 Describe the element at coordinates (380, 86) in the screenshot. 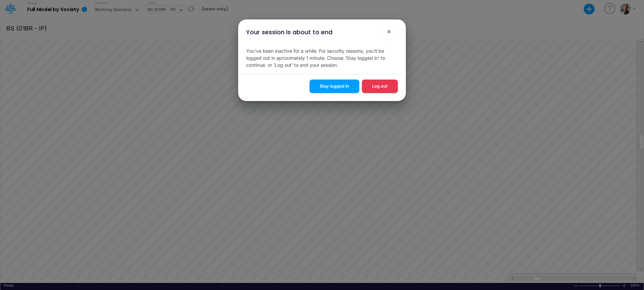

I see `button: Log out` at that location.